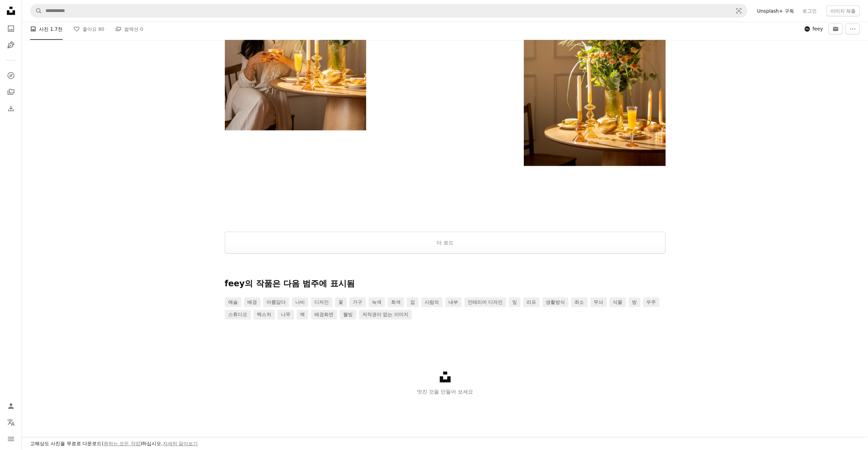 This screenshot has width=868, height=450. Describe the element at coordinates (634, 303) in the screenshot. I see `a: 방` at that location.